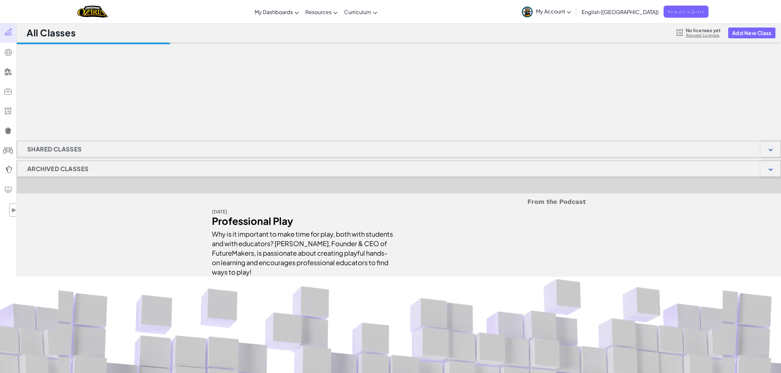 The image size is (781, 373). Describe the element at coordinates (361, 12) in the screenshot. I see `a: Curriculum` at that location.